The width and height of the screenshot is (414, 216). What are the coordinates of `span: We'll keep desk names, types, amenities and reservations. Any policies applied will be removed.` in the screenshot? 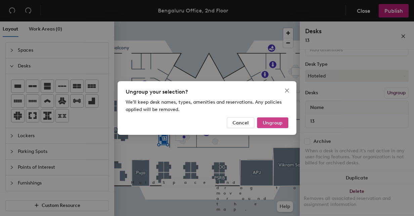 It's located at (203, 106).